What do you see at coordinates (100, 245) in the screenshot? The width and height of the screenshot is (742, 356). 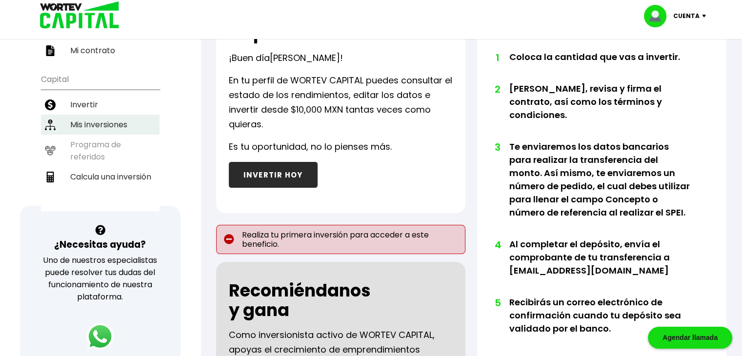 I see `h3: ¿Necesitas ayuda?` at bounding box center [100, 245].